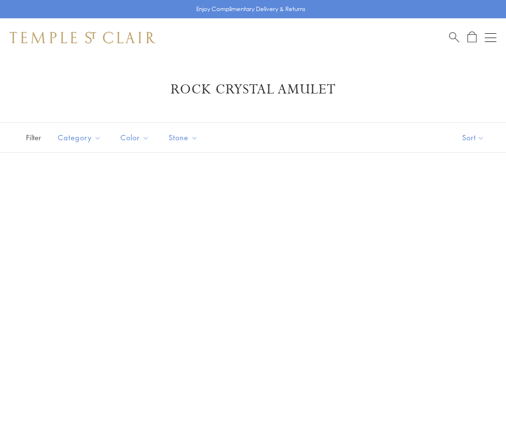 This screenshot has width=506, height=428. I want to click on button: Stone, so click(183, 137).